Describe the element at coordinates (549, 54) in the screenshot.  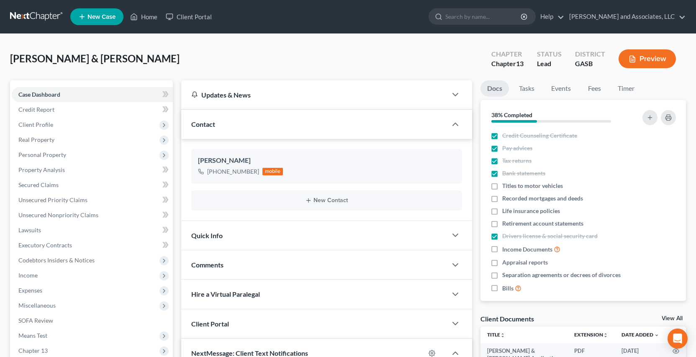
I see `div: Status` at that location.